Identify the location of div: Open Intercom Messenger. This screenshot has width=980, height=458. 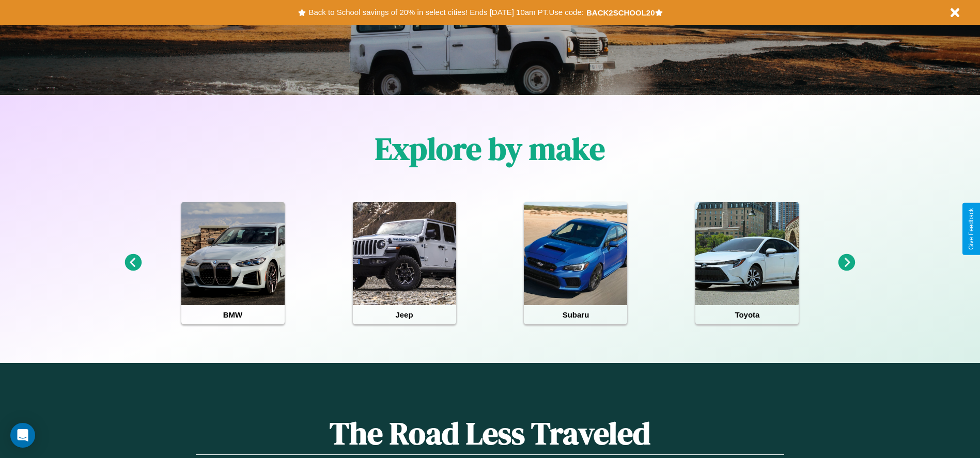
(22, 436).